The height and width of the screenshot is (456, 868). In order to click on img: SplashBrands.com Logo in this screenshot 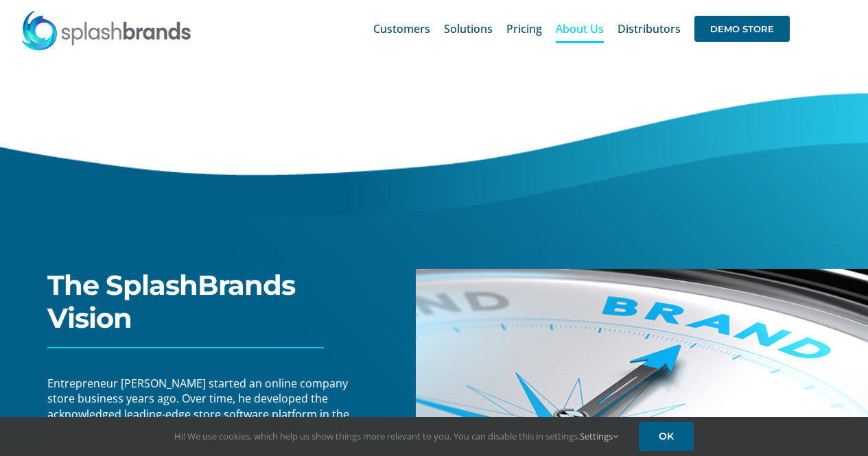, I will do `click(106, 30)`.